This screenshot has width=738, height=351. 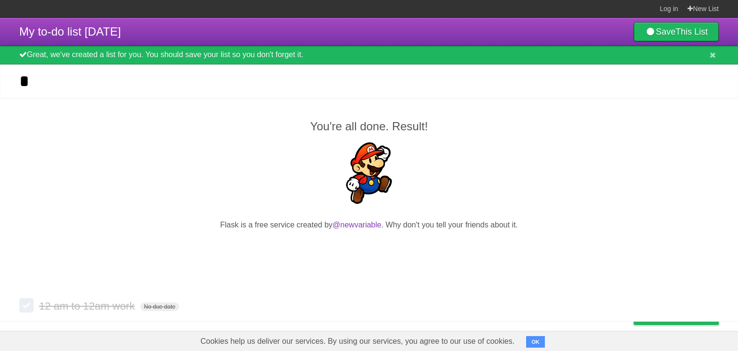 I want to click on span: Buy me a coffee, so click(x=684, y=316).